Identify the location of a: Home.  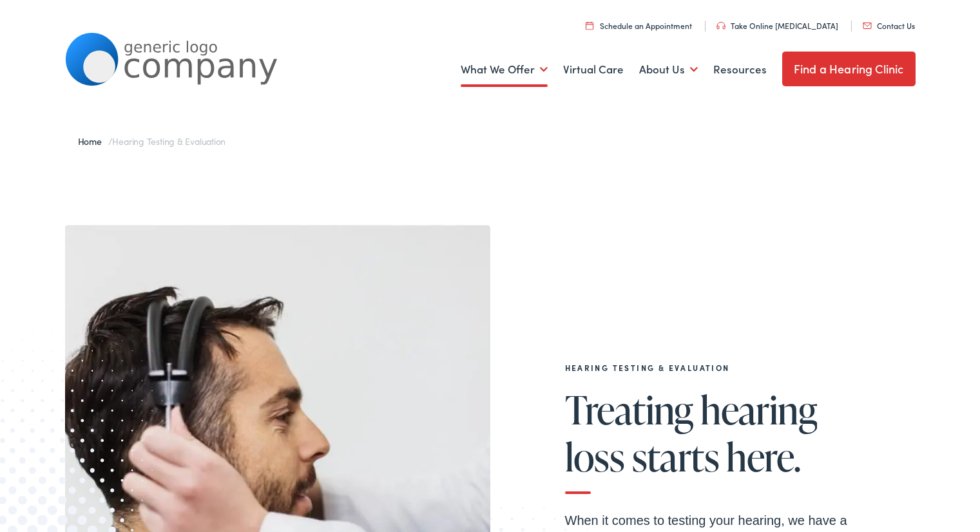
(93, 141).